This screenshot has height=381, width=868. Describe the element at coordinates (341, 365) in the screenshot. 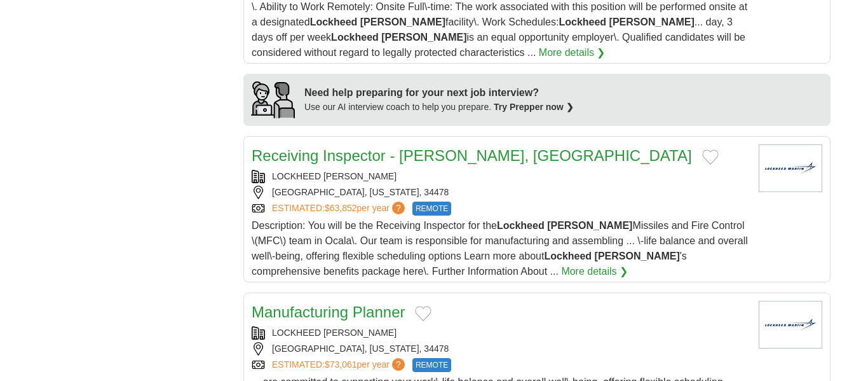

I see `span: $73,061` at that location.